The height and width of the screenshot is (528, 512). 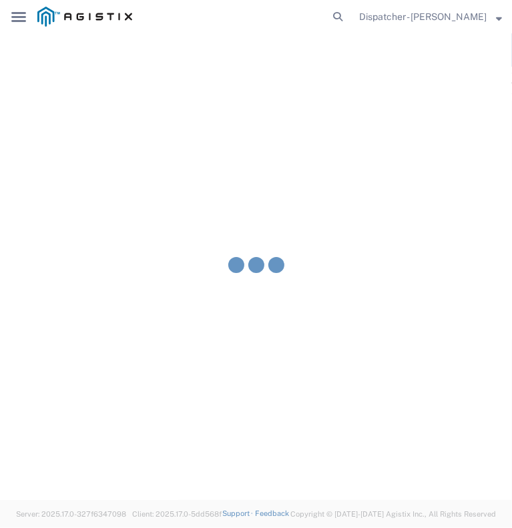 What do you see at coordinates (85, 17) in the screenshot?
I see `img: logo` at bounding box center [85, 17].